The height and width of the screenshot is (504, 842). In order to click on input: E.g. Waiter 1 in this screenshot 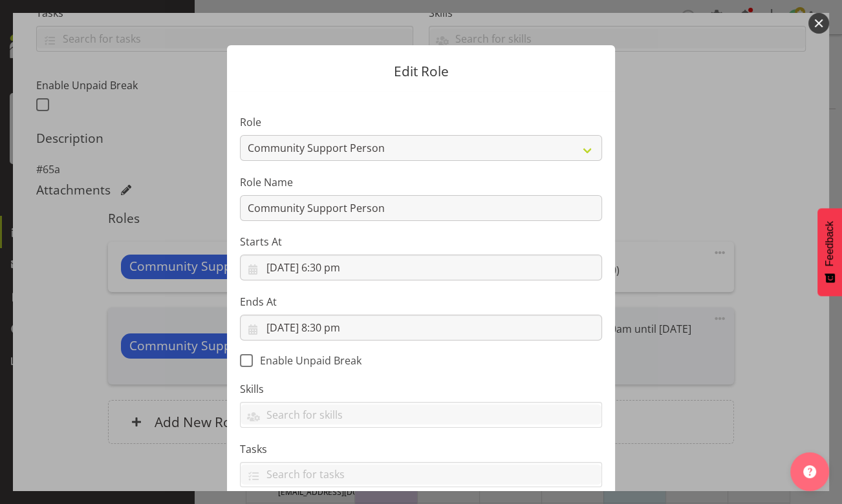, I will do `click(421, 209)`.